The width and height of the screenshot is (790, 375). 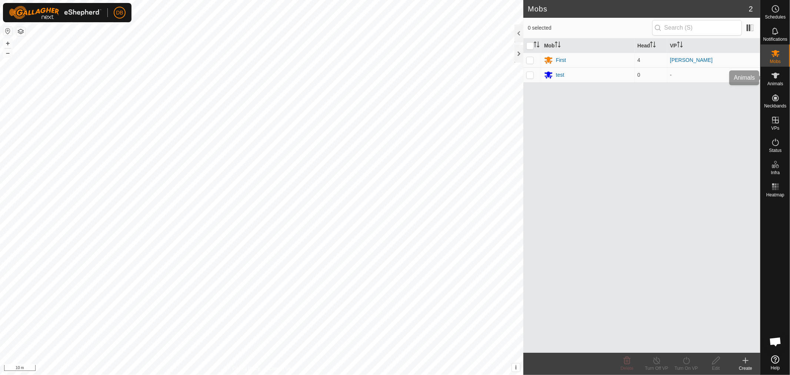 What do you see at coordinates (280, 369) in the screenshot?
I see `a: Contact Us` at bounding box center [280, 369].